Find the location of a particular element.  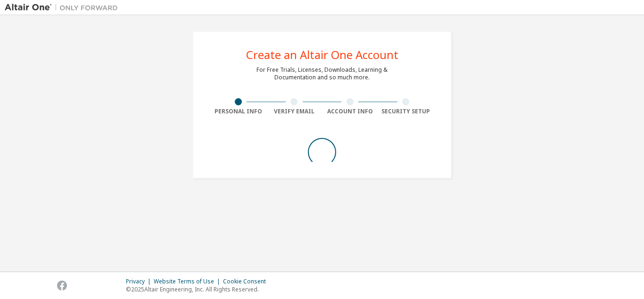

img: Altair One is located at coordinates (64, 7).